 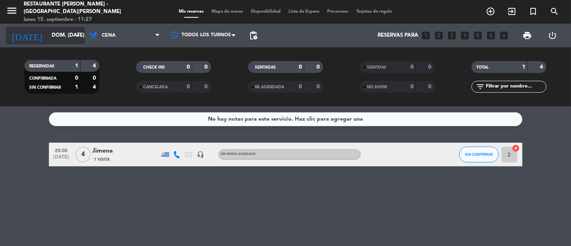 What do you see at coordinates (504, 36) in the screenshot?
I see `i: add_box` at bounding box center [504, 36].